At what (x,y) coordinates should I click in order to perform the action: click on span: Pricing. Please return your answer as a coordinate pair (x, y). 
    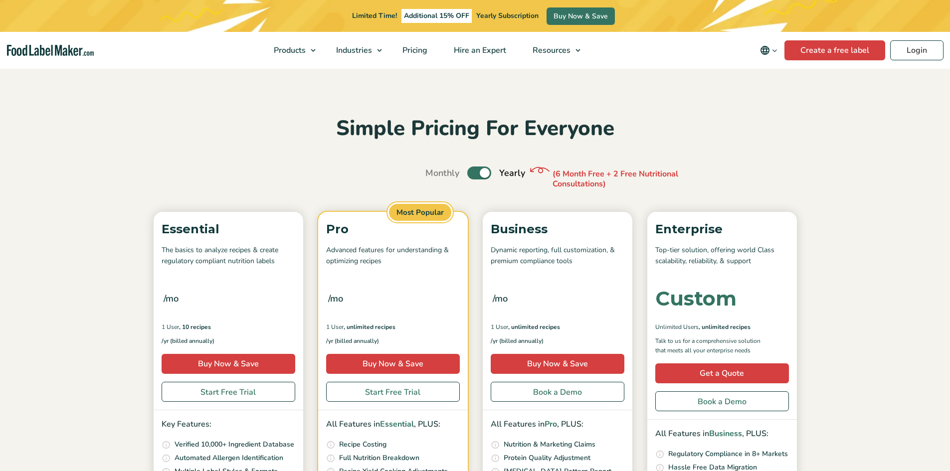
    Looking at the image, I should click on (414, 50).